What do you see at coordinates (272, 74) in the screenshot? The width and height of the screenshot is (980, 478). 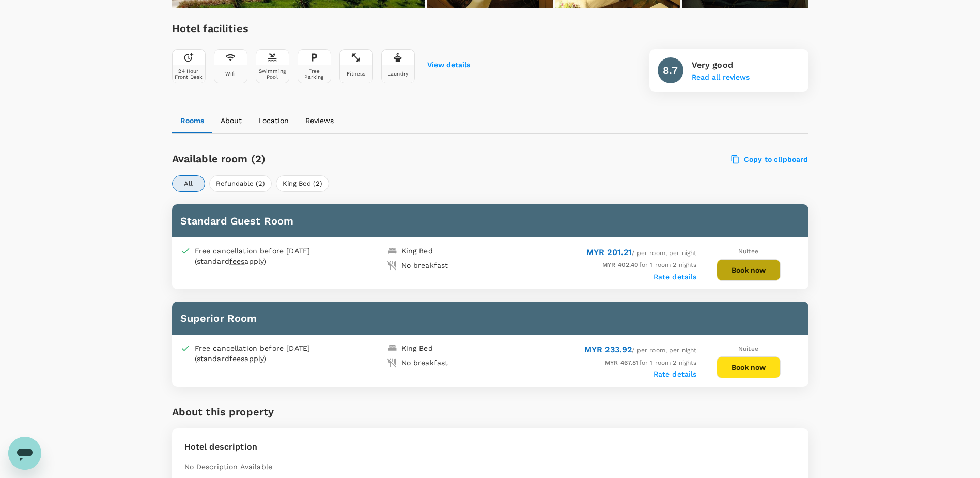 I see `div: Swimming Pool` at bounding box center [272, 74].